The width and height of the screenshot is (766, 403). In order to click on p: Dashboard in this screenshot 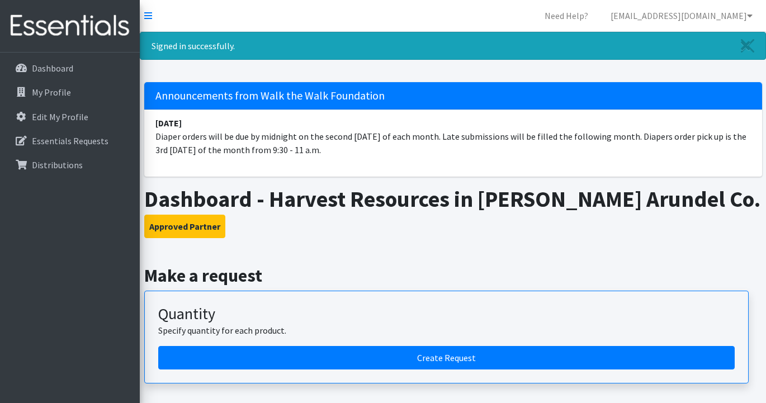, I will do `click(53, 68)`.